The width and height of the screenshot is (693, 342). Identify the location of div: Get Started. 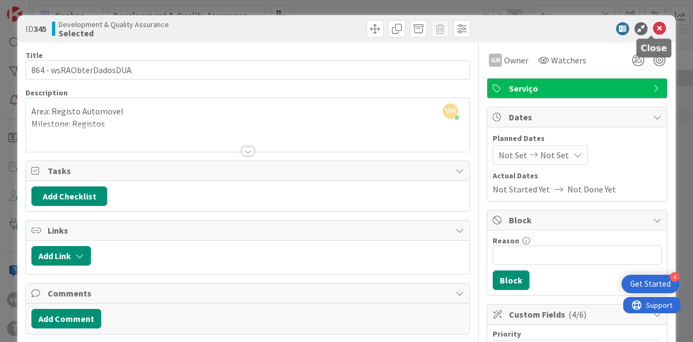
(651, 284).